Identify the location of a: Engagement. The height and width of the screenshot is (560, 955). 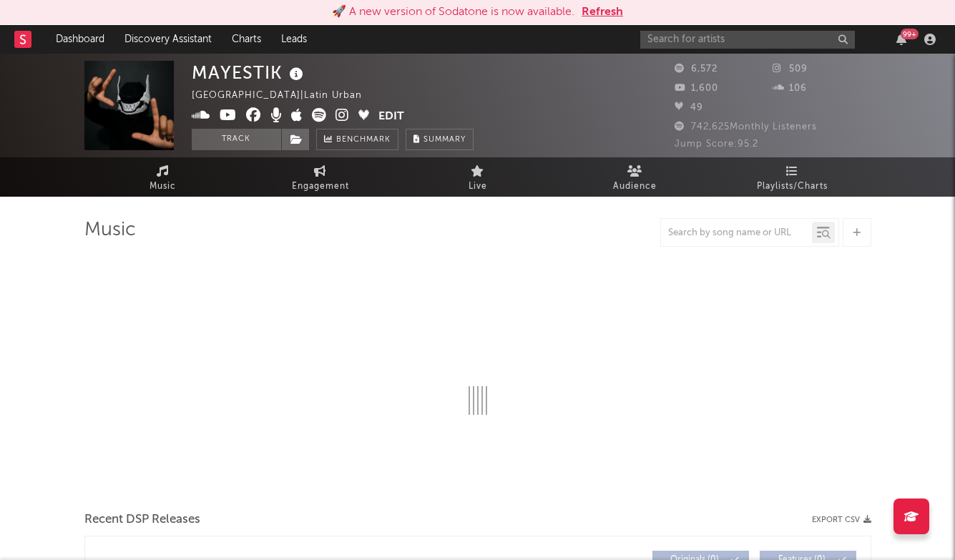
(320, 176).